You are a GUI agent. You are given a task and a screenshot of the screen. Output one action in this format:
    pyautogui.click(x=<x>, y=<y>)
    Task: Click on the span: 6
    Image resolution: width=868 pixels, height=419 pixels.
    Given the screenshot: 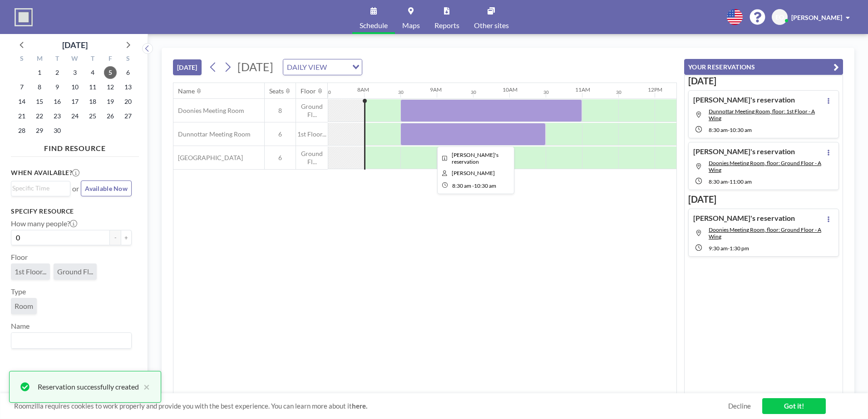 What is the action you would take?
    pyautogui.click(x=280, y=158)
    